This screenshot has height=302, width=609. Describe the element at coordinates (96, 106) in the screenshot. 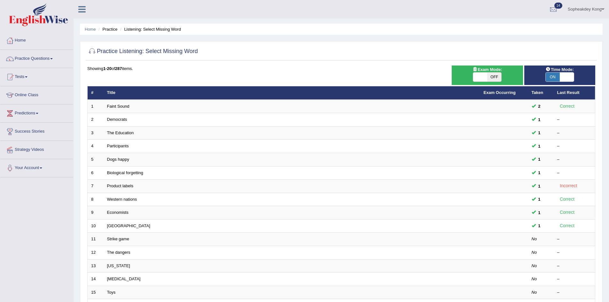

I see `td: 1` at that location.